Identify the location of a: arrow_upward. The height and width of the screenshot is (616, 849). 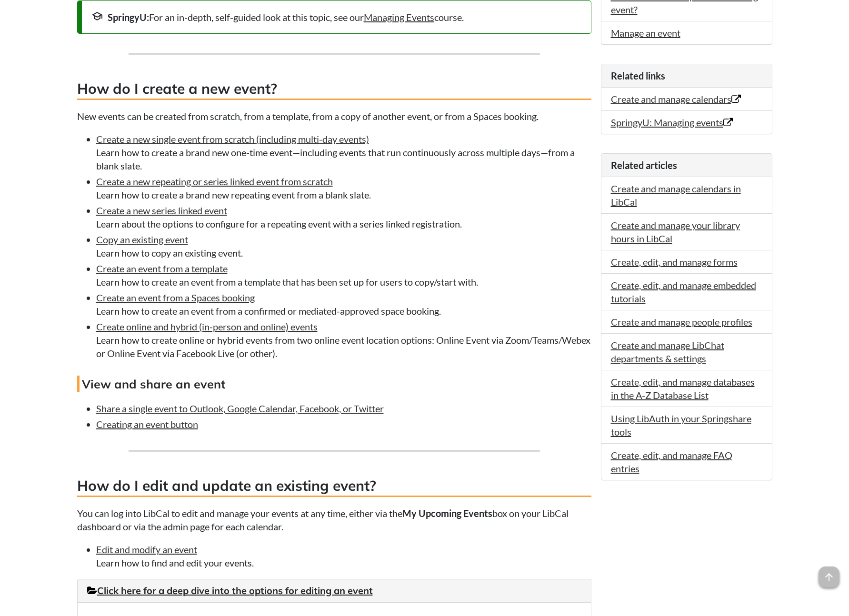
(829, 573).